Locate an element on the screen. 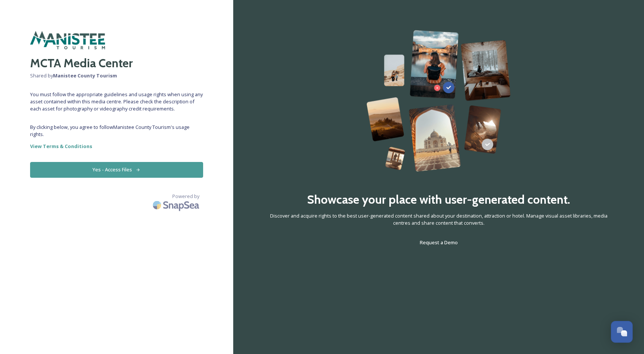 The width and height of the screenshot is (644, 354). span: Request a Demo is located at coordinates (439, 242).